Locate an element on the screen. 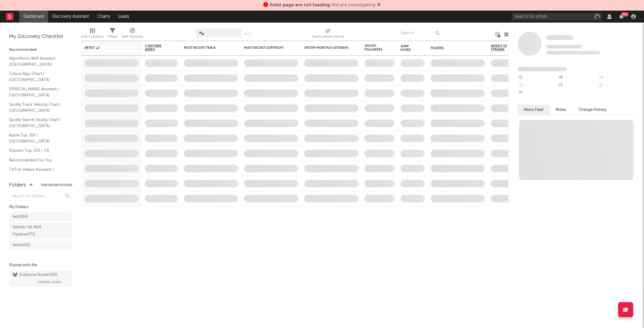  input: Search... is located at coordinates (420, 33).